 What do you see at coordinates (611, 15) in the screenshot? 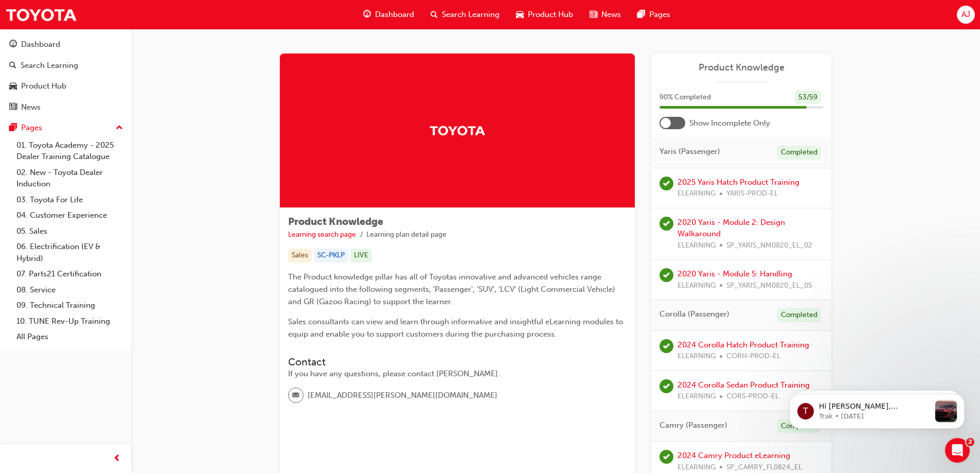
I see `span: News` at bounding box center [611, 15].